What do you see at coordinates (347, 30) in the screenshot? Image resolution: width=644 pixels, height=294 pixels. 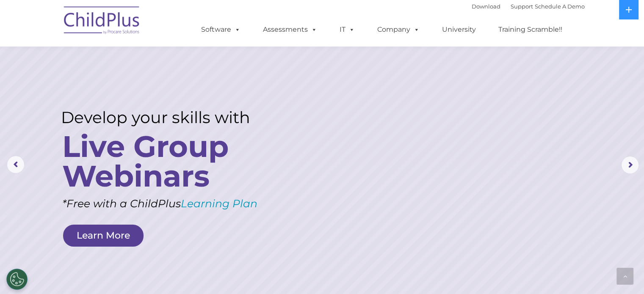 I see `a: IT` at bounding box center [347, 30].